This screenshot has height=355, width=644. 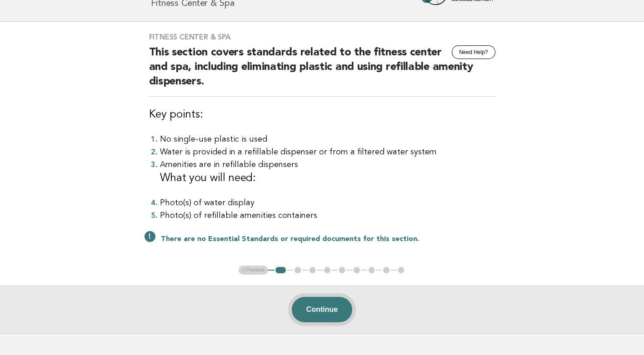 I want to click on li: Photo(s) of refillable amenities containers, so click(x=327, y=215).